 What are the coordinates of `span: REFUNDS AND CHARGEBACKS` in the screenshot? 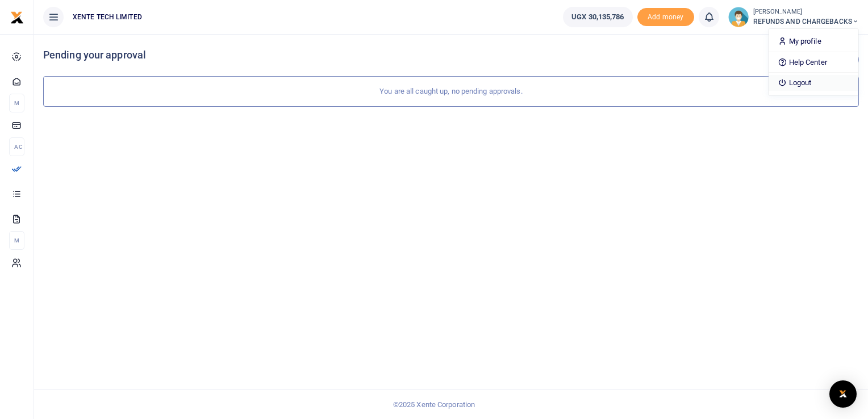 It's located at (806, 22).